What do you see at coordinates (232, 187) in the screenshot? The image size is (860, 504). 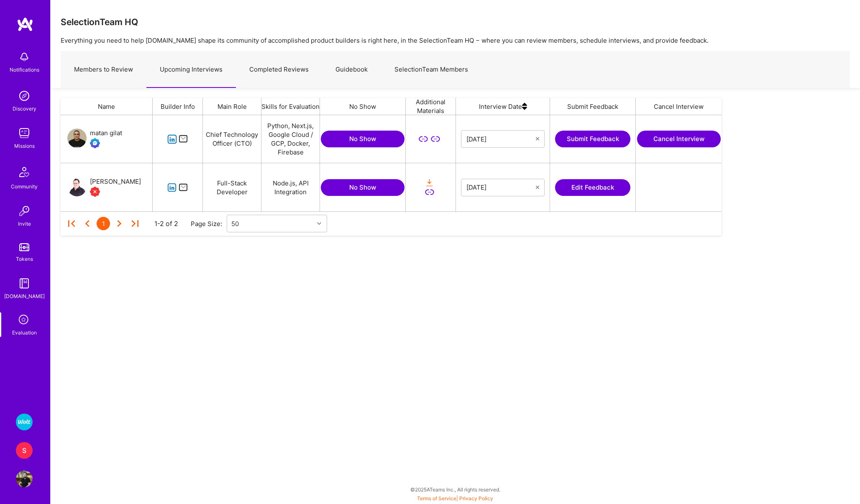 I see `div: Full-Stack Developer` at bounding box center [232, 187].